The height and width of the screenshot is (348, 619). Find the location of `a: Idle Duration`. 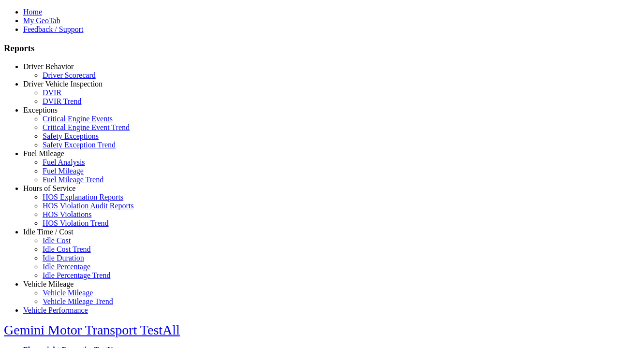

a: Idle Duration is located at coordinates (63, 258).